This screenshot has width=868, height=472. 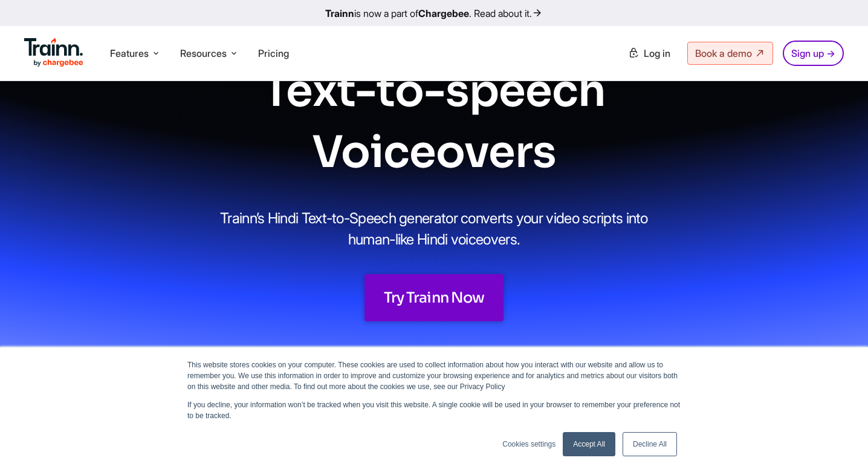 I want to click on a: Pricing, so click(x=273, y=53).